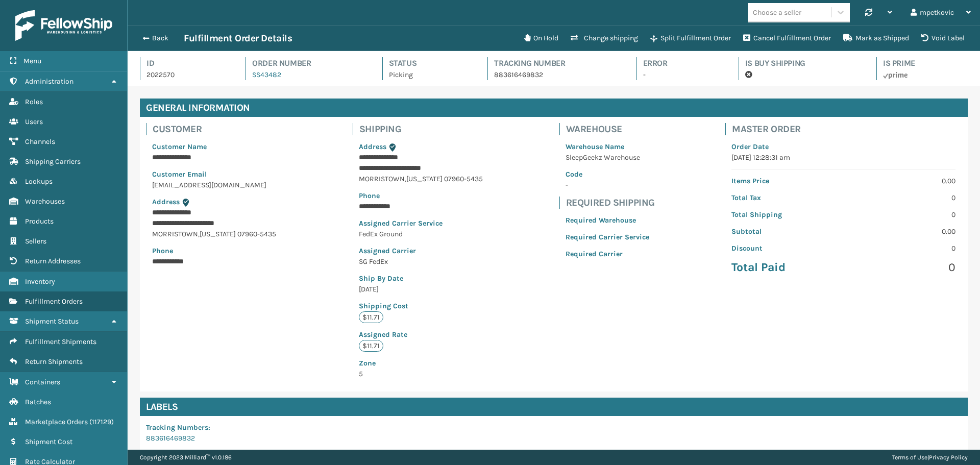 The image size is (980, 465). I want to click on span: ( 117129 ), so click(101, 422).